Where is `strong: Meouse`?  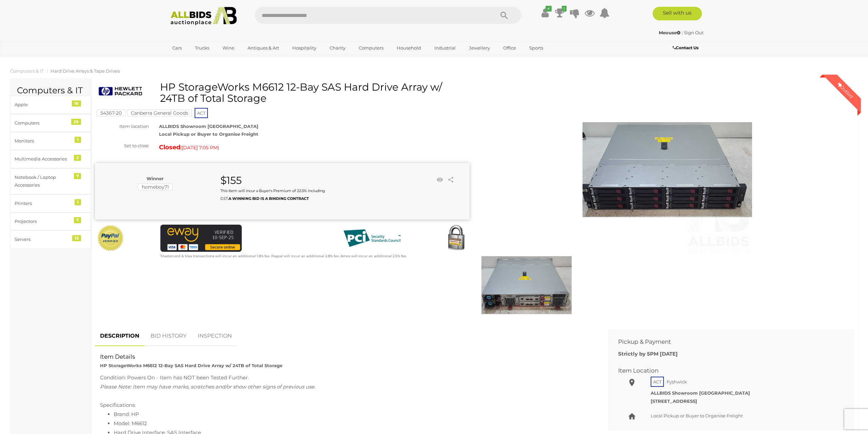
strong: Meouse is located at coordinates (669, 33).